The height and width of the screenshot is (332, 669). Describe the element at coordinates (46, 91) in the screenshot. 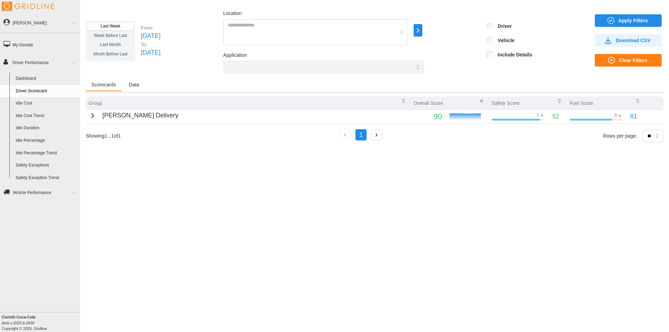

I see `a: Driver Scorecard` at that location.